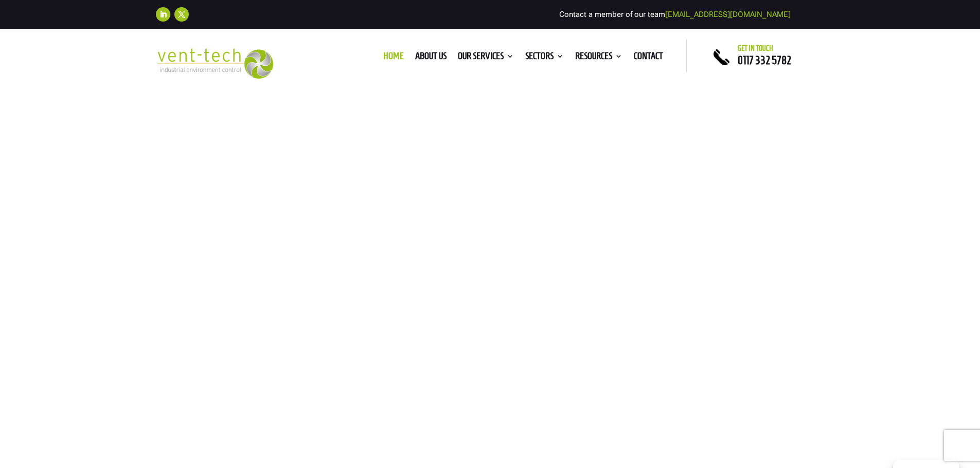 This screenshot has width=980, height=468. I want to click on a: Contact, so click(648, 58).